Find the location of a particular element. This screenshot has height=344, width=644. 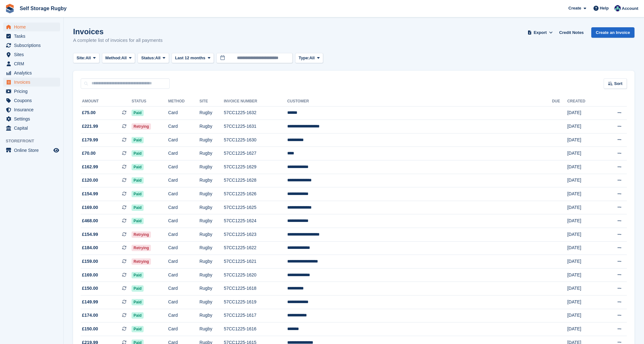

span: £75.00 is located at coordinates (89, 112).